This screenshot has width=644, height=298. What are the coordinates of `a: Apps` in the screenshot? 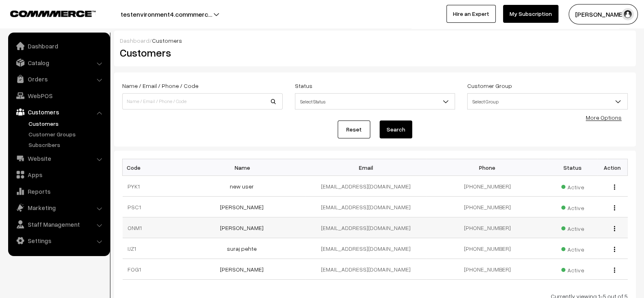 It's located at (59, 175).